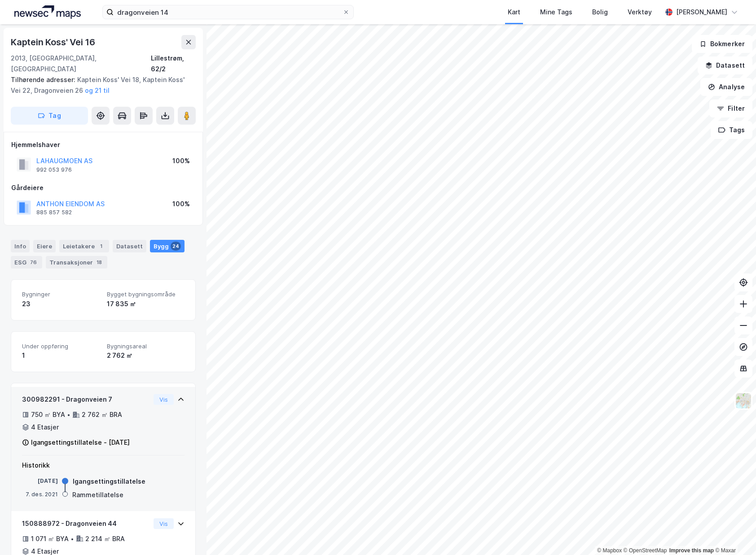 The image size is (756, 555). What do you see at coordinates (109, 482) in the screenshot?
I see `div: Igangsettingstillatelse` at bounding box center [109, 482].